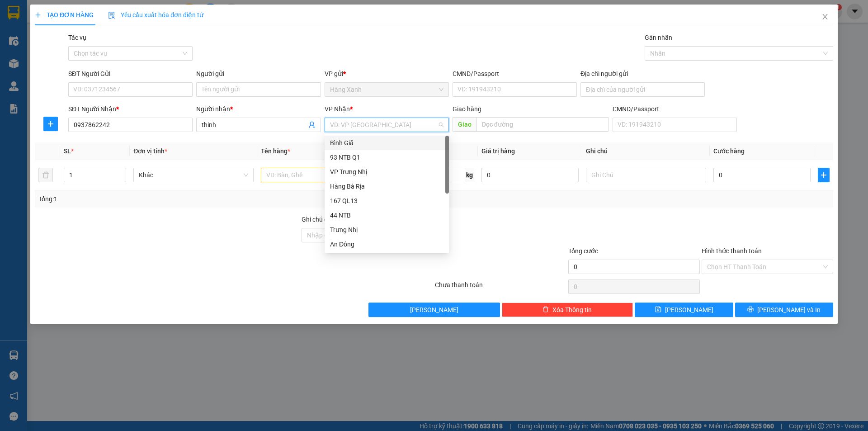  What do you see at coordinates (321, 175) in the screenshot?
I see `input: VD: Bàn, Ghế` at bounding box center [321, 175].